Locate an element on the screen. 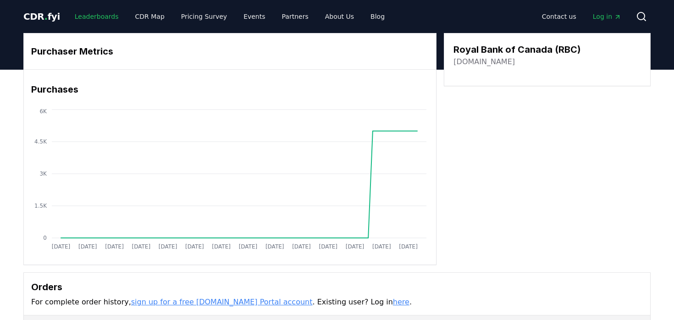 The height and width of the screenshot is (320, 674). tspan: 6K is located at coordinates (43, 111).